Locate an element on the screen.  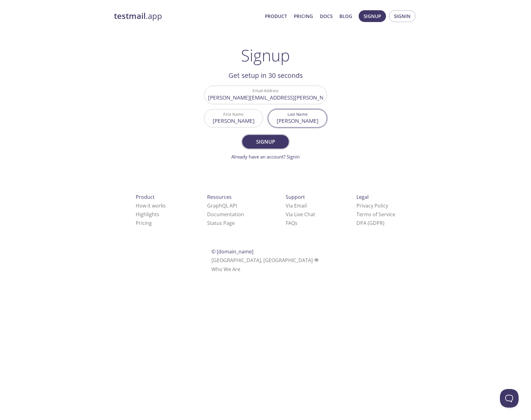
a: Highlights is located at coordinates (148, 215).